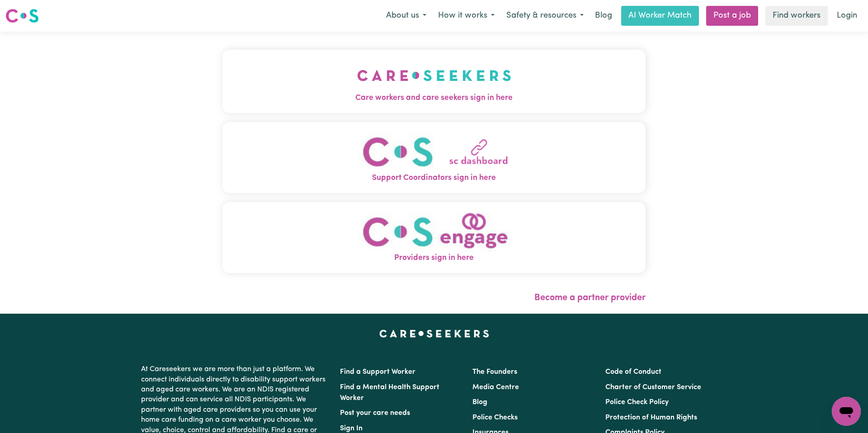 This screenshot has width=868, height=433. Describe the element at coordinates (434, 258) in the screenshot. I see `span: Providers sign in here` at that location.